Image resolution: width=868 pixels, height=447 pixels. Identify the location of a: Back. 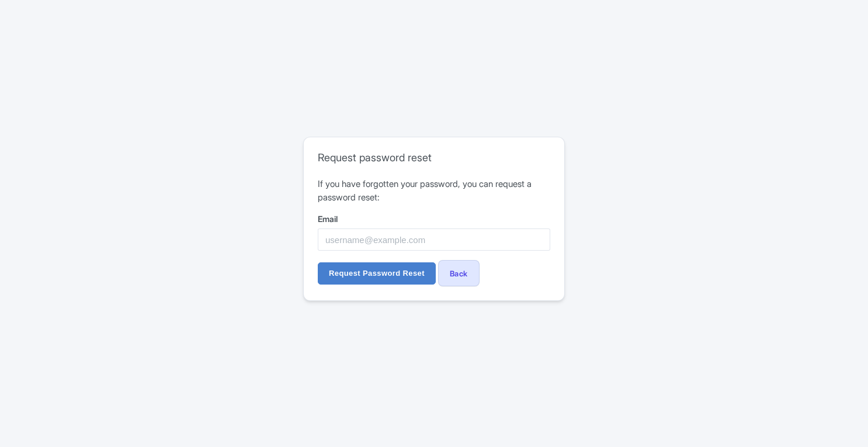
(458, 273).